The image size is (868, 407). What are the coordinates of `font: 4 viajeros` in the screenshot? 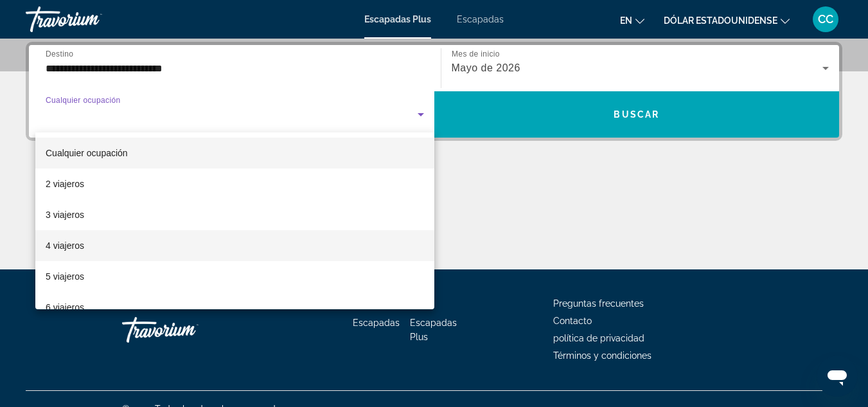 It's located at (65, 245).